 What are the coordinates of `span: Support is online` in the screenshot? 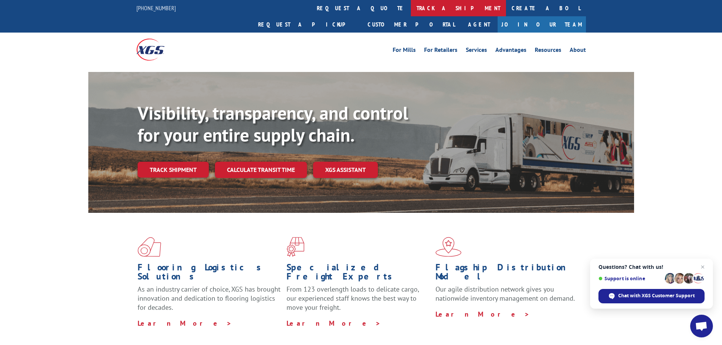 It's located at (630, 279).